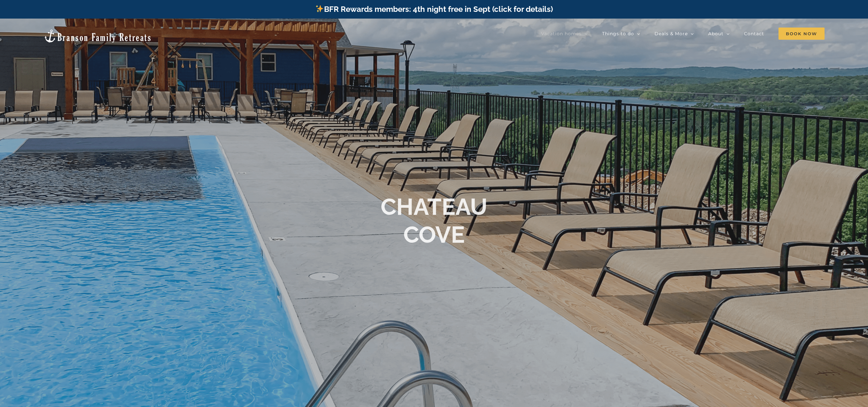 The height and width of the screenshot is (407, 868). Describe the element at coordinates (621, 34) in the screenshot. I see `a: Things to do` at that location.